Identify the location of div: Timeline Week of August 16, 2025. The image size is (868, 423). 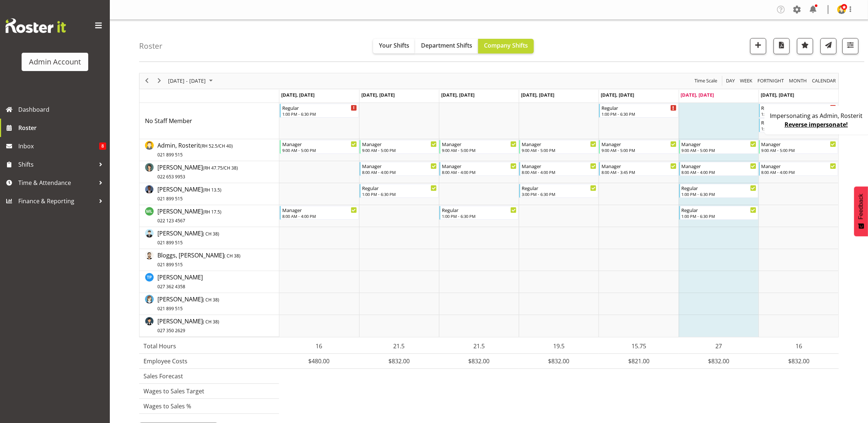
(489, 205).